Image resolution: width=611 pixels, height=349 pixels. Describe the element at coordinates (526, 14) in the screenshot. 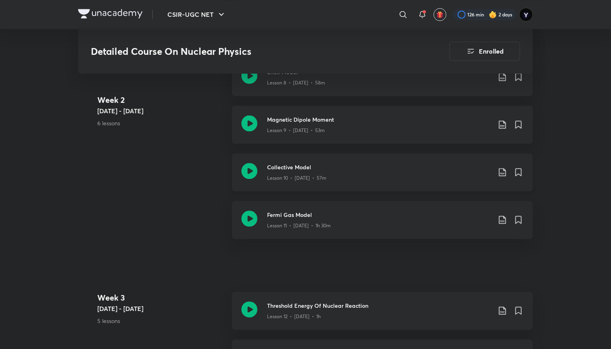

I see `img: Yedhukrishna Nambiar` at that location.